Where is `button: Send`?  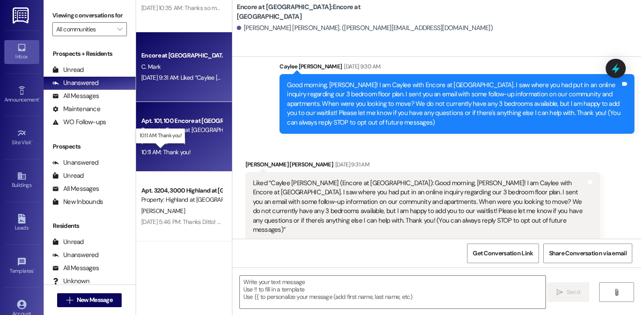
button: Send is located at coordinates (568, 292).